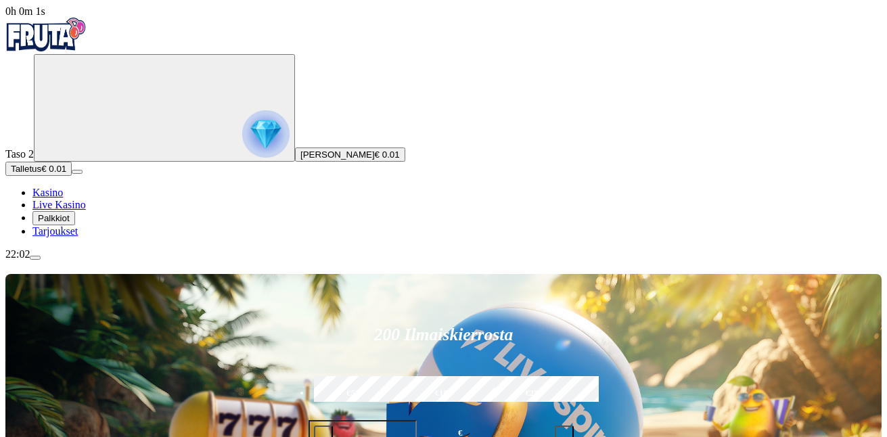  What do you see at coordinates (55, 231) in the screenshot?
I see `a: Tarjoukset` at bounding box center [55, 231].